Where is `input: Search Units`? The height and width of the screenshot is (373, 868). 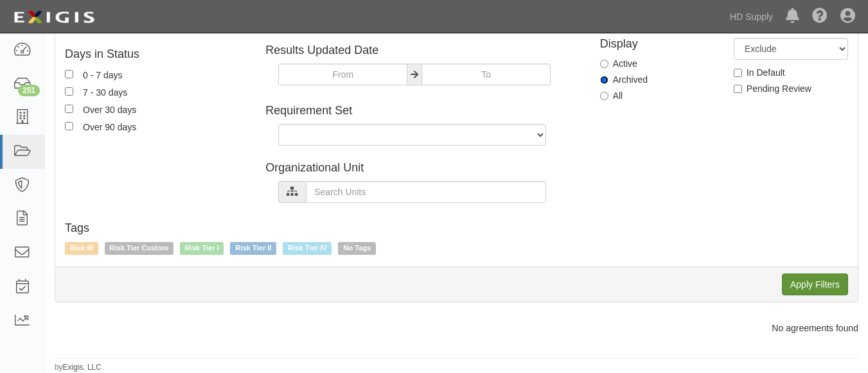 input: Search Units is located at coordinates (426, 192).